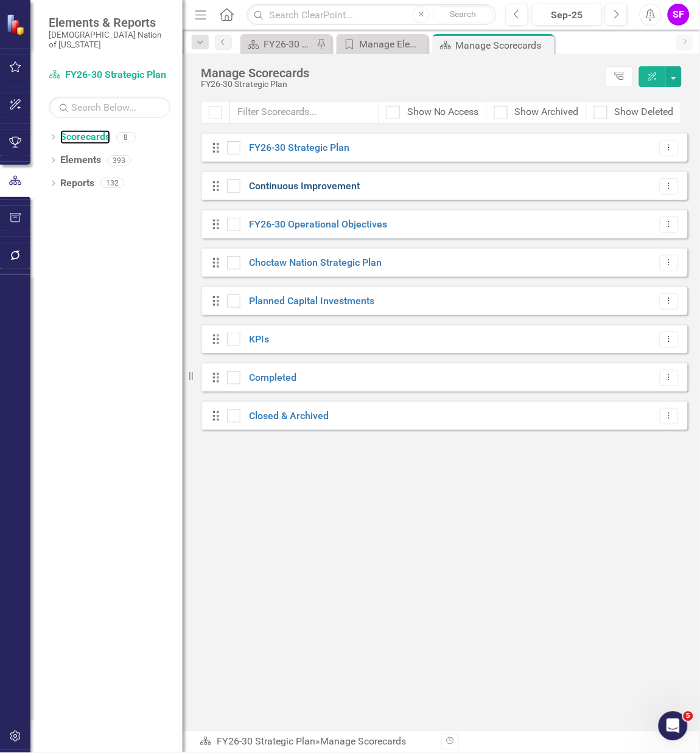 Image resolution: width=700 pixels, height=753 pixels. What do you see at coordinates (392, 43) in the screenshot?
I see `div: Manage Elements` at bounding box center [392, 43].